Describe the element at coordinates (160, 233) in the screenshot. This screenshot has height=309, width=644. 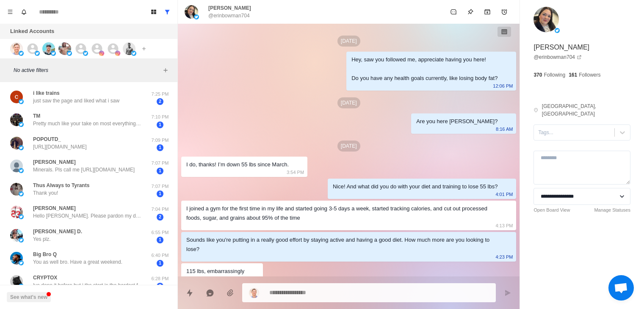
I see `p: 6:55 PM` at that location.